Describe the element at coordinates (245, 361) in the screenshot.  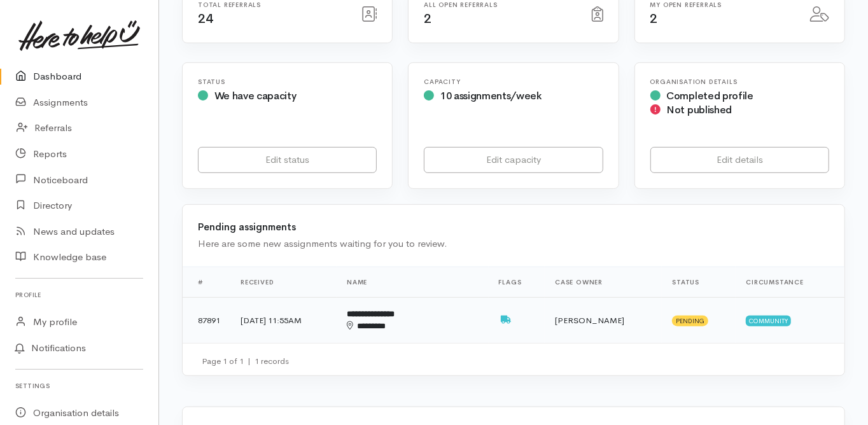
I see `small: Page 1 of 1 1 records` at that location.